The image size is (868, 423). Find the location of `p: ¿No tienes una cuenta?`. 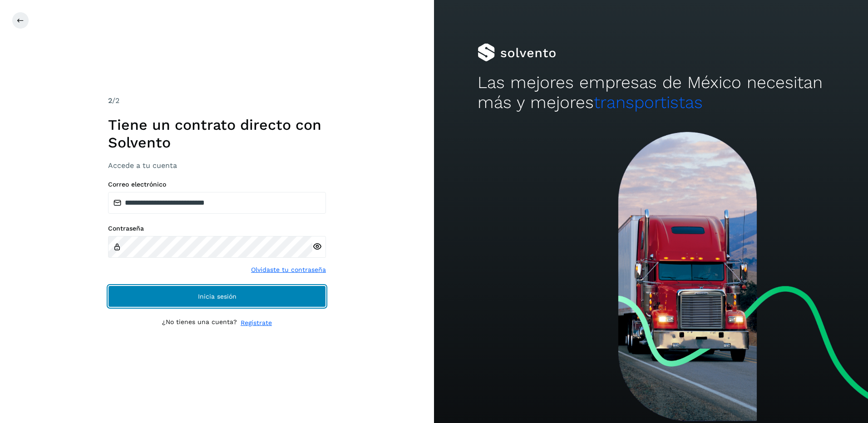

p: ¿No tienes una cuenta? is located at coordinates (199, 323).